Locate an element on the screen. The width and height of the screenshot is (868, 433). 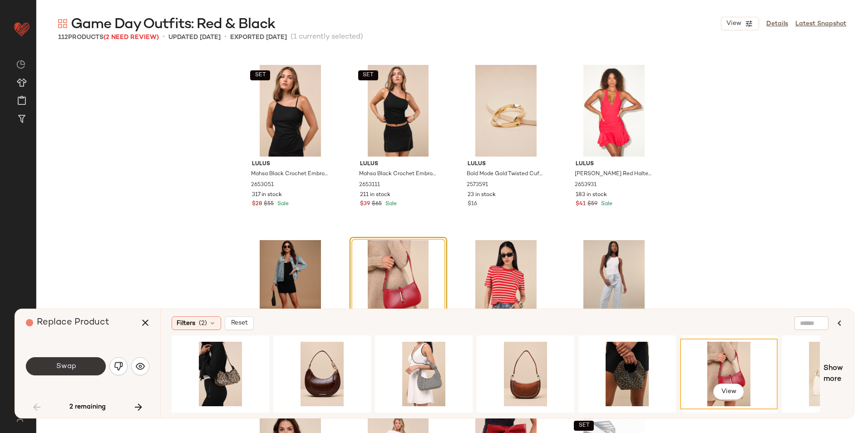
img: 2682571_02_front_2025-08-07.jpg is located at coordinates (322, 374).